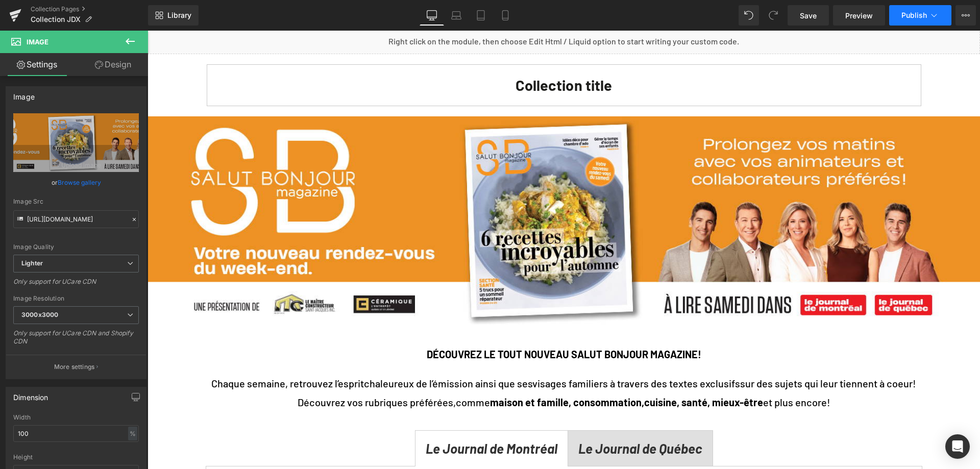 This screenshot has width=980, height=469. I want to click on a: Preview, so click(859, 15).